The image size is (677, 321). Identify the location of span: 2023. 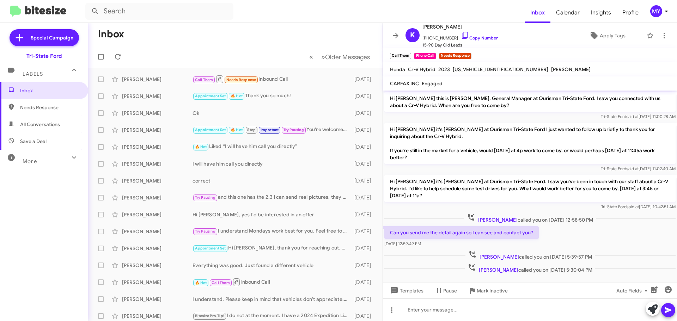
(444, 69).